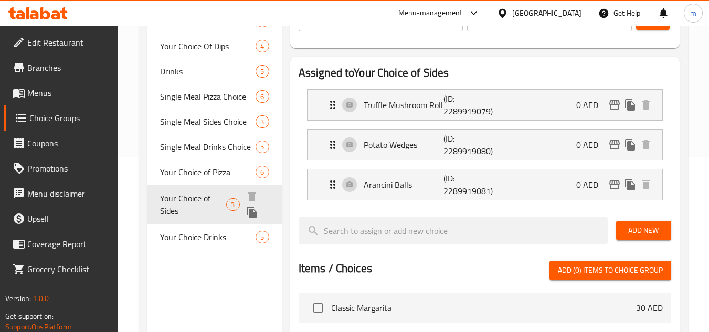 The height and width of the screenshot is (332, 709). I want to click on a: Grocery Checklist, so click(61, 269).